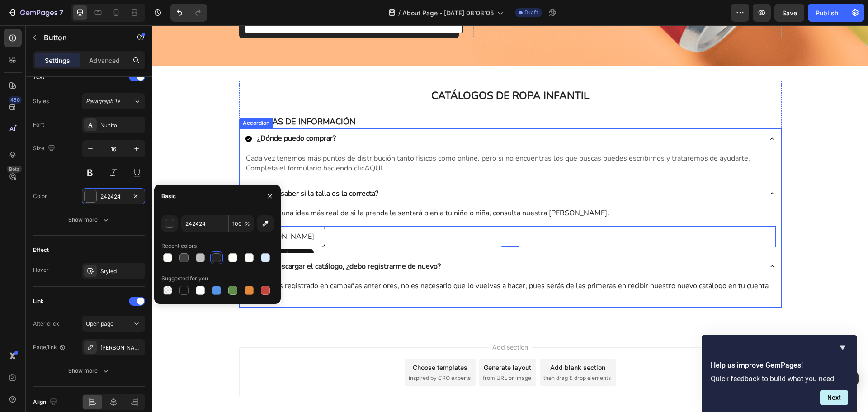 The width and height of the screenshot is (868, 412). Describe the element at coordinates (61, 12) in the screenshot. I see `p: 7` at that location.